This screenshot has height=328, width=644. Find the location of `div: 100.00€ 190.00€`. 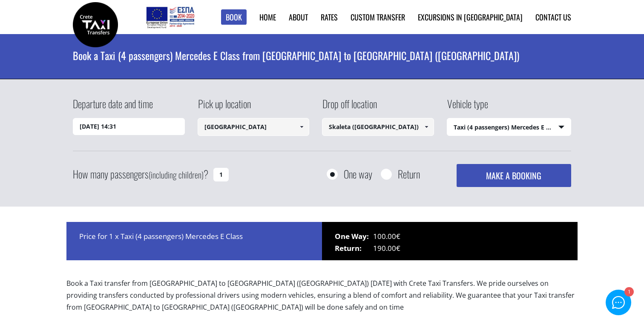

div: 100.00€ 190.00€ is located at coordinates (450, 241).